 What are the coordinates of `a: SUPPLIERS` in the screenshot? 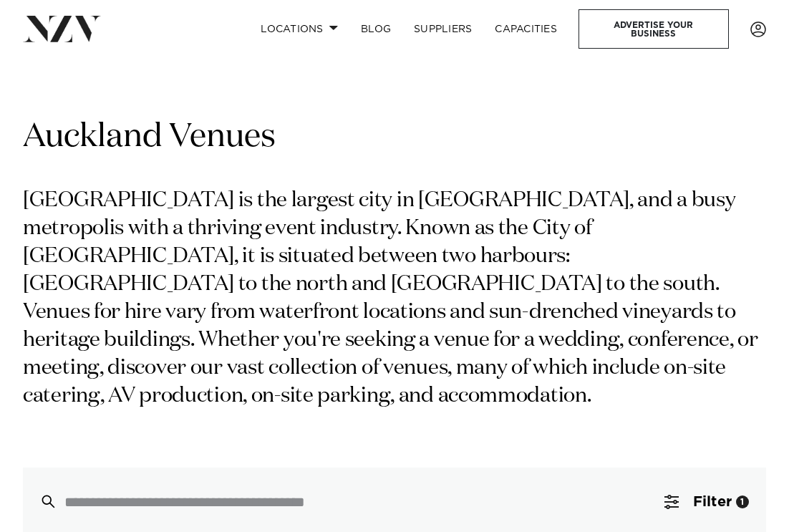 It's located at (443, 29).